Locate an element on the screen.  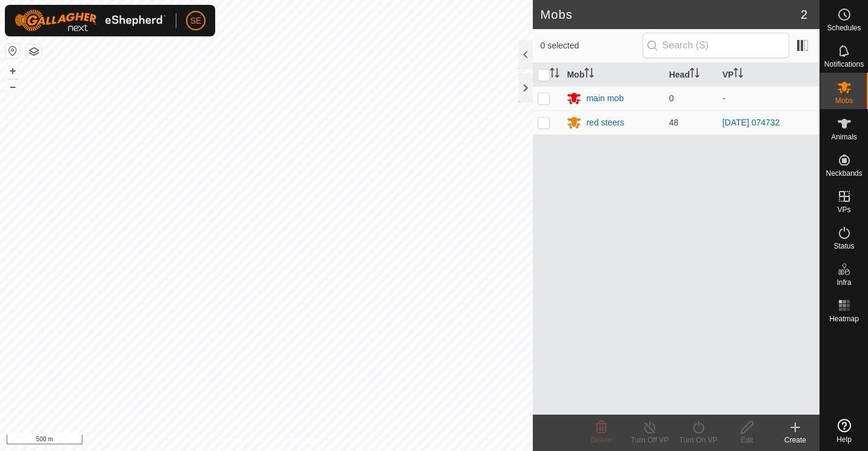
a: Privacy Policy is located at coordinates (241, 441).